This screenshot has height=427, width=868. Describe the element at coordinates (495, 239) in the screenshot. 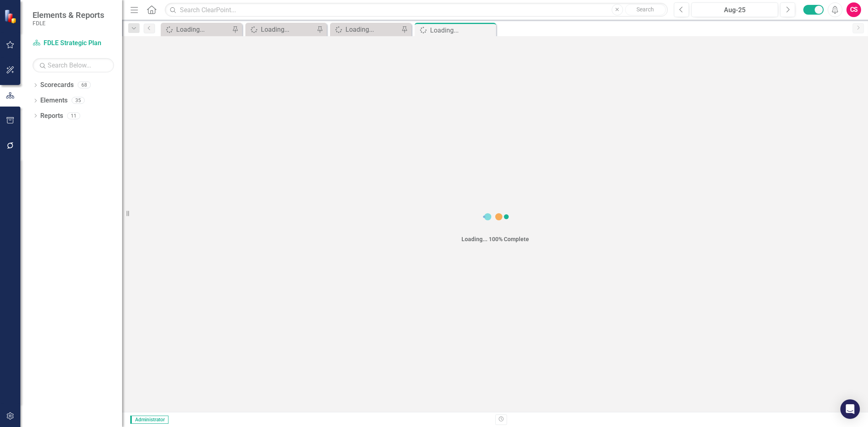

I see `div: Loading... 100% Complete` at that location.